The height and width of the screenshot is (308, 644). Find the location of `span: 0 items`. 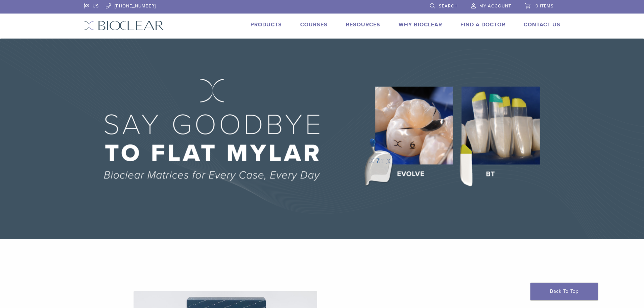

span: 0 items is located at coordinates (545, 6).